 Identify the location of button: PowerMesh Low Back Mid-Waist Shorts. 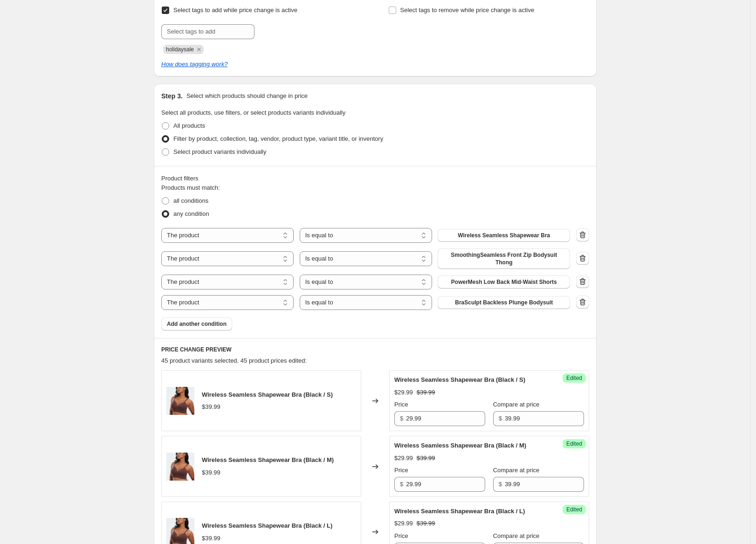
(504, 282).